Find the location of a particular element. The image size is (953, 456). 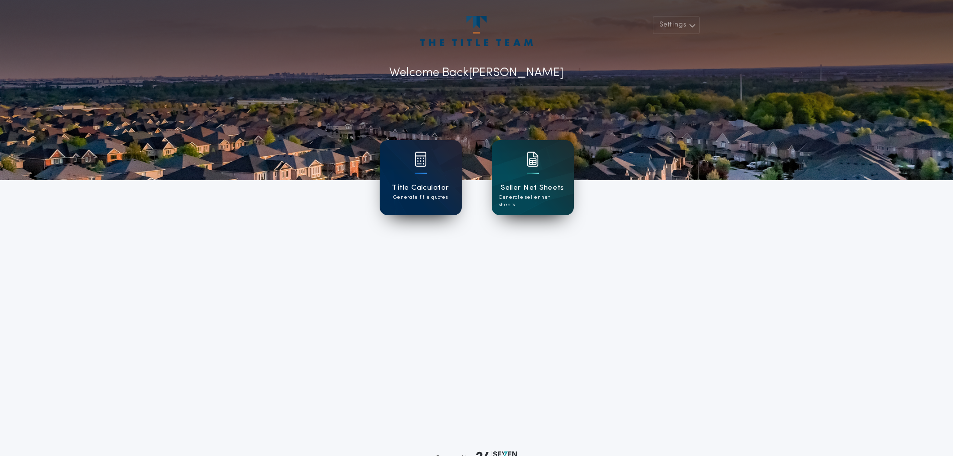

button: Settings is located at coordinates (676, 25).